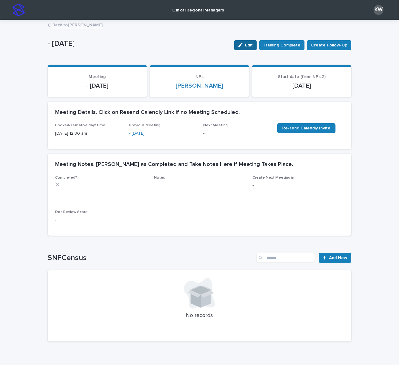 This screenshot has height=365, width=399. What do you see at coordinates (159, 178) in the screenshot?
I see `span: Notes` at bounding box center [159, 178].